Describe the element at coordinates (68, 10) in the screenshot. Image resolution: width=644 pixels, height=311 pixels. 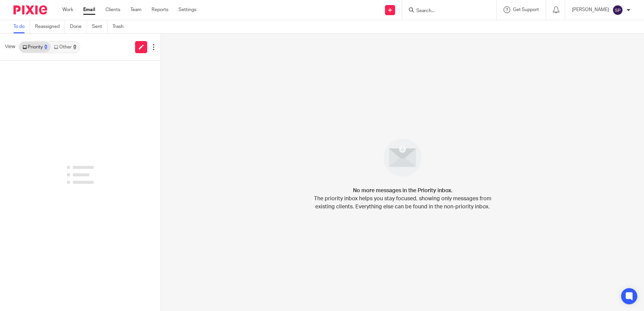
I see `a: Work` at that location.